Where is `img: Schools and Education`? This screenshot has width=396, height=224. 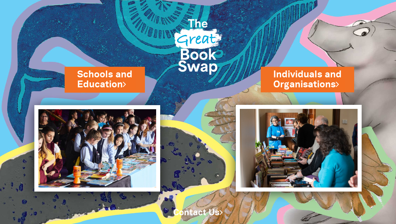 img: Schools and Education is located at coordinates (97, 148).